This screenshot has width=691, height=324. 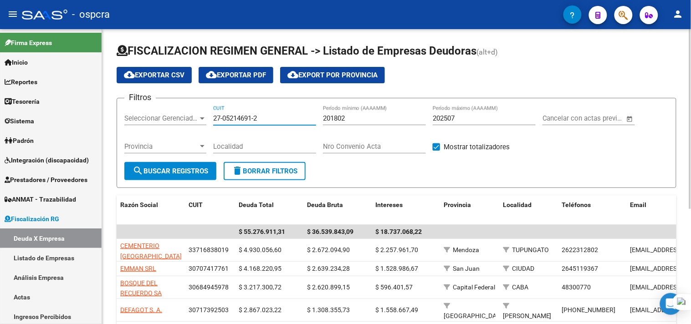 What do you see at coordinates (330, 232) in the screenshot?
I see `span: $ 36.539.843,09` at bounding box center [330, 232].